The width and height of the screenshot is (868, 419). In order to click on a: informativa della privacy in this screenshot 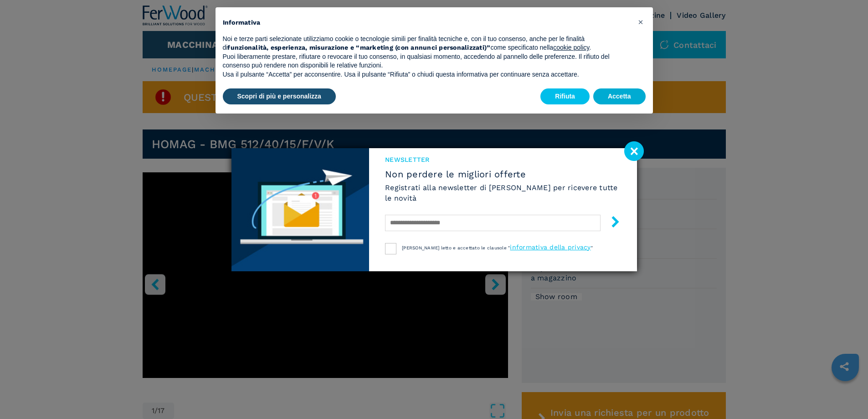, I will do `click(550, 247)`.